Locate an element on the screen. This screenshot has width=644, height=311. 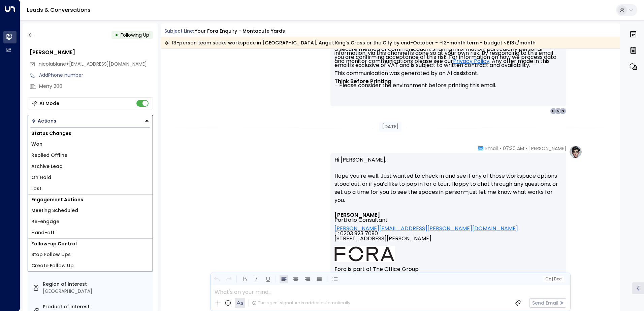
span: nicolablane+200@hotmail.com is located at coordinates (93, 64).